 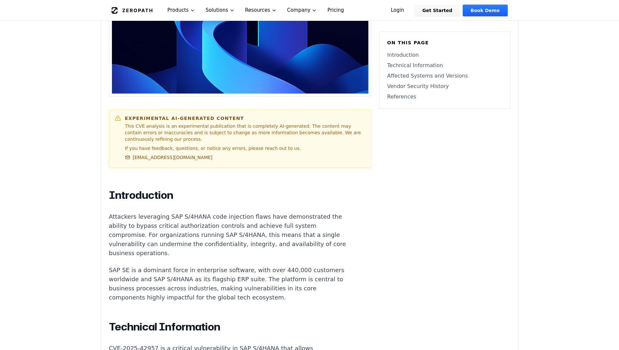 What do you see at coordinates (445, 66) in the screenshot?
I see `a: Technical Information` at bounding box center [445, 66].